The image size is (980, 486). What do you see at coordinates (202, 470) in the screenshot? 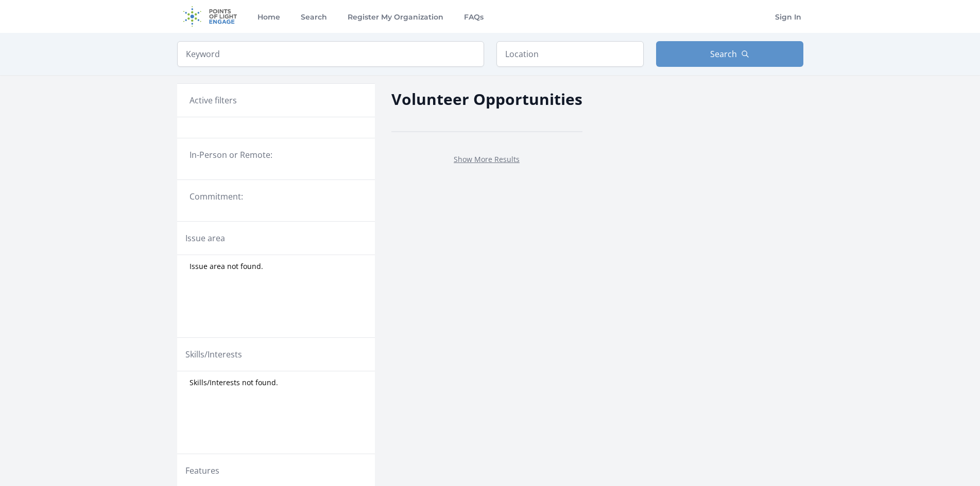
I see `legend: Features` at bounding box center [202, 470].